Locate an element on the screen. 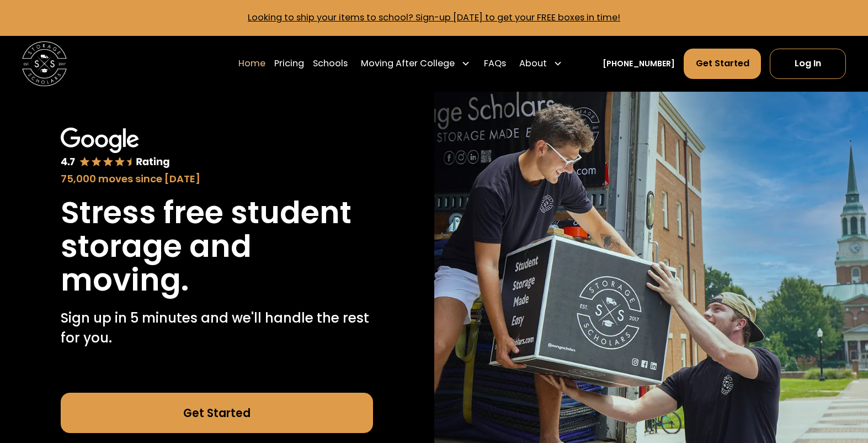 This screenshot has width=868, height=443. h1: Stress free student storage and moving. is located at coordinates (217, 247).